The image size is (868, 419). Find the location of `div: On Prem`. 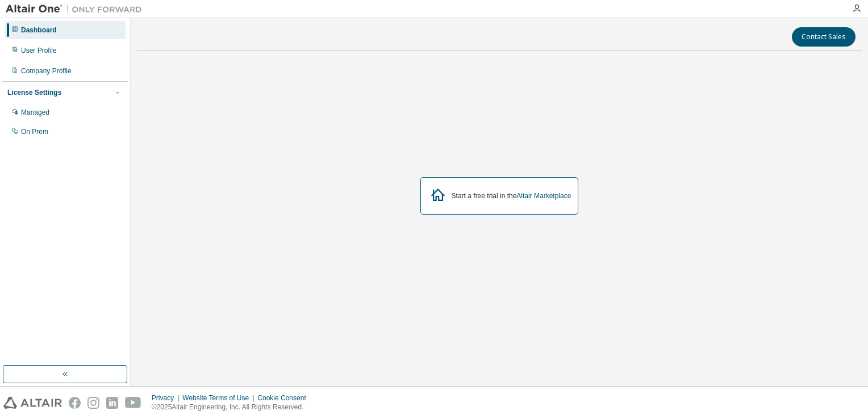

div: On Prem is located at coordinates (35, 132).